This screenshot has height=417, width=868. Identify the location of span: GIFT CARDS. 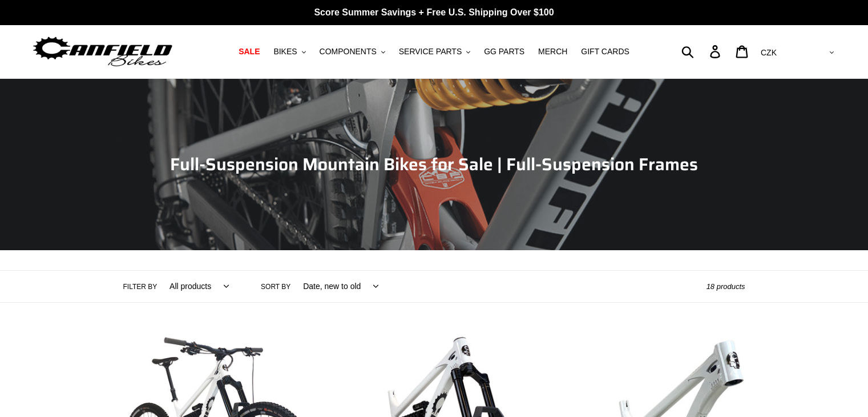
(604, 51).